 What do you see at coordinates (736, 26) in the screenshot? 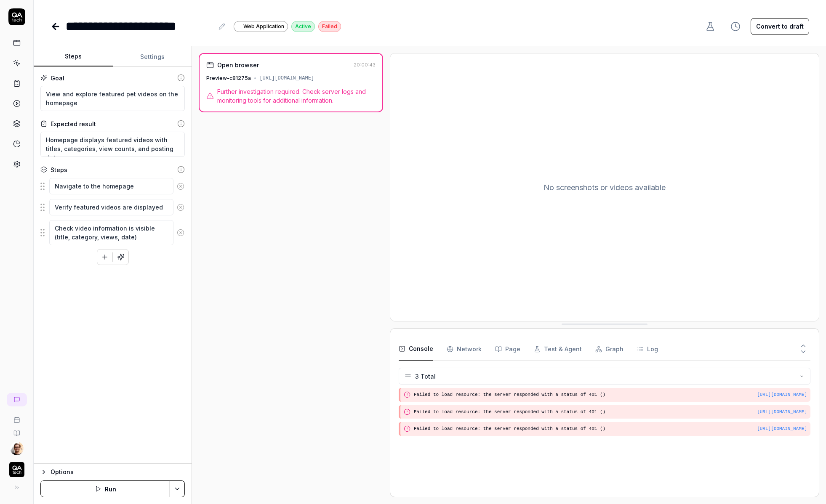
I see `button: View version history` at bounding box center [736, 26].